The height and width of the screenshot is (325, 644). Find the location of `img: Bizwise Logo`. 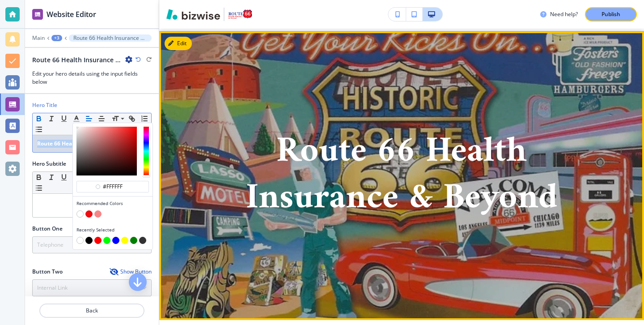

img: Bizwise Logo is located at coordinates (193, 15).